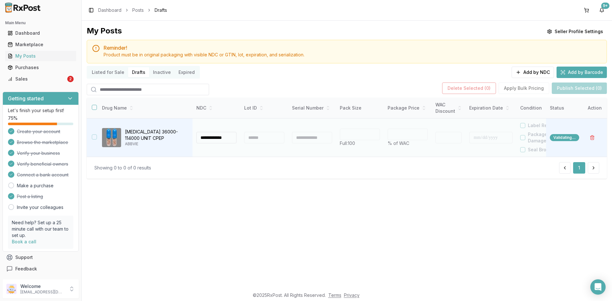 Image resolution: width=612 pixels, height=301 pixels. What do you see at coordinates (40, 45) in the screenshot?
I see `button: Marketplace` at bounding box center [40, 45].